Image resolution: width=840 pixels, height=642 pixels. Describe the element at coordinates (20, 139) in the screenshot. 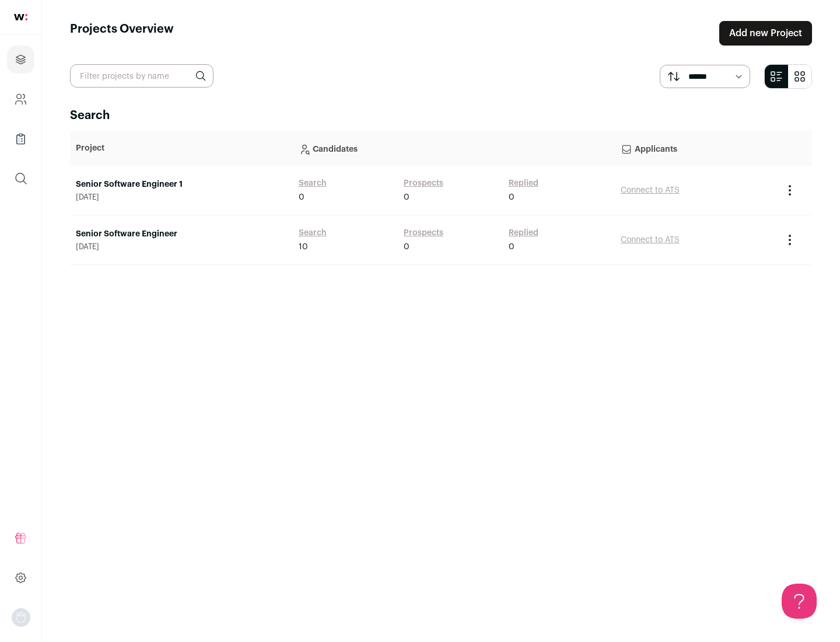

I see `a: Company Lists` at that location.